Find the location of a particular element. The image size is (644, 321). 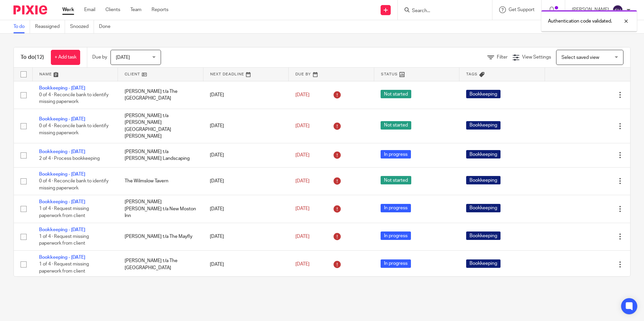

a: Email is located at coordinates (90, 10).